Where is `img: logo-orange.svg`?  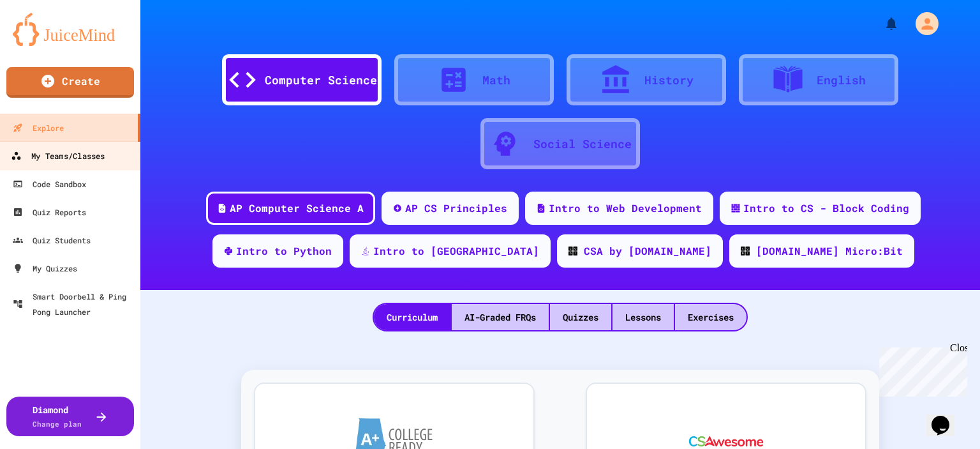 img: logo-orange.svg is located at coordinates (70, 29).